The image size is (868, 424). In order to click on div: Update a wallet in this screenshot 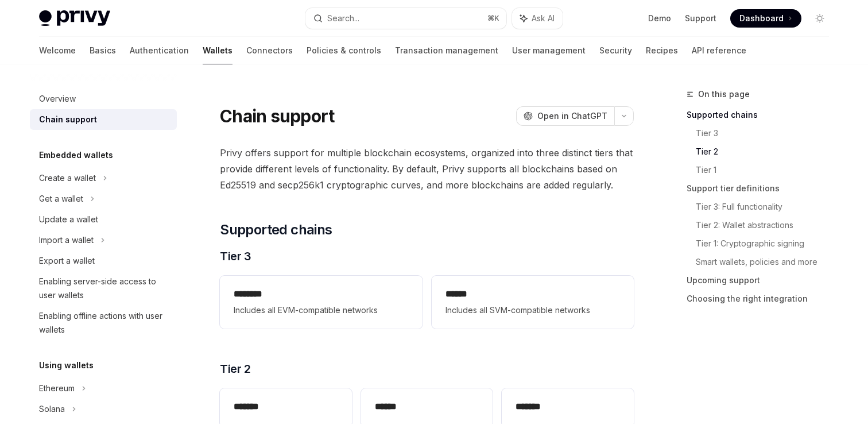, I will do `click(68, 219)`.